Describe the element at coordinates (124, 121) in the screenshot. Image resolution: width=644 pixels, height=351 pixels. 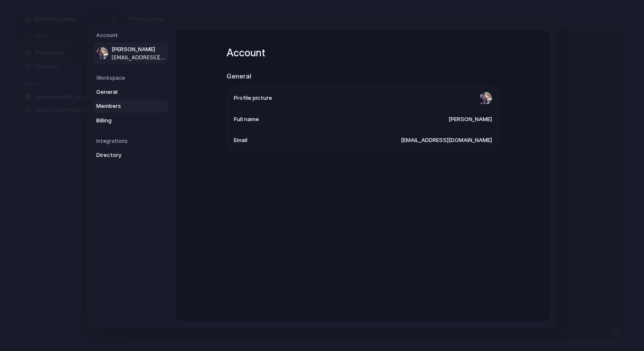
I see `span: Billing` at that location.